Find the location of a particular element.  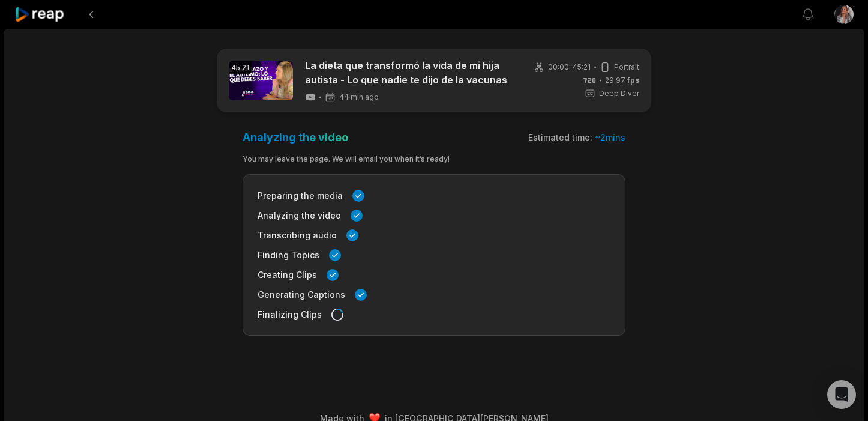

span: 44 min ago is located at coordinates (358, 98).